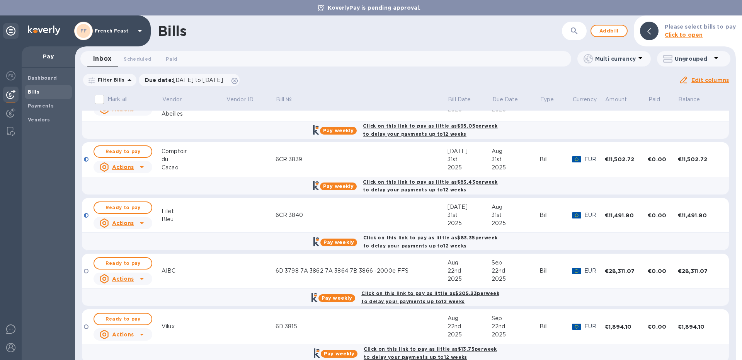 The width and height of the screenshot is (742, 360). What do you see at coordinates (114, 31) in the screenshot?
I see `p: French Feast` at bounding box center [114, 31].